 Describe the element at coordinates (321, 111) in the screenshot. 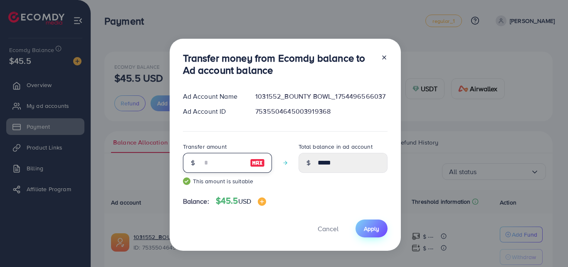

I see `div: 7535504645003919368` at that location.